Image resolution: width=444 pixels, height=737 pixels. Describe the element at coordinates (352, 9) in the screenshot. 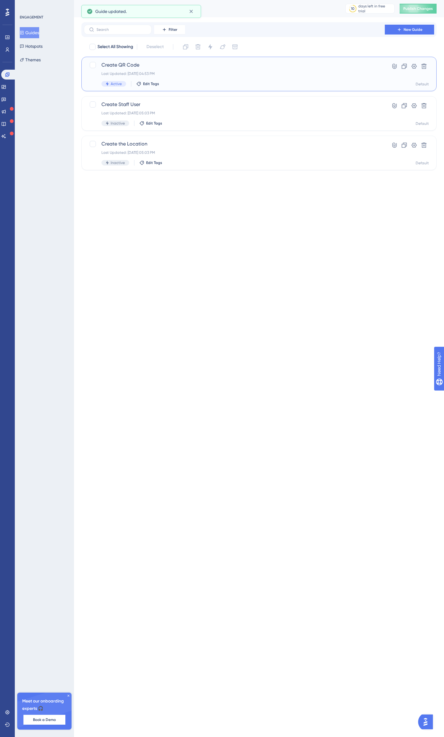

I see `div: 10` at that location.